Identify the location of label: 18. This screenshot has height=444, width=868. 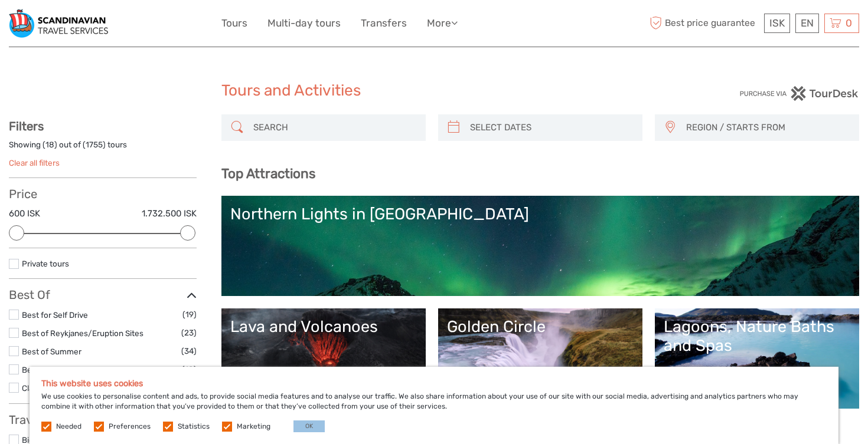
(50, 144).